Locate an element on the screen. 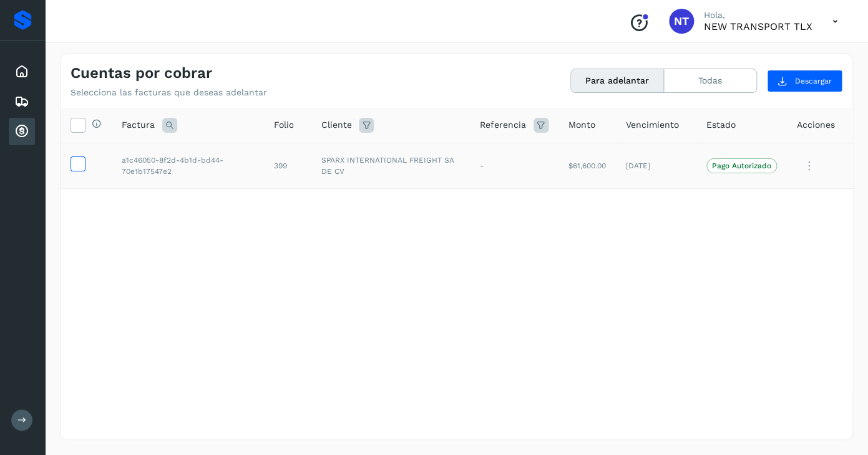  td: $61,600.00 is located at coordinates (587, 166).